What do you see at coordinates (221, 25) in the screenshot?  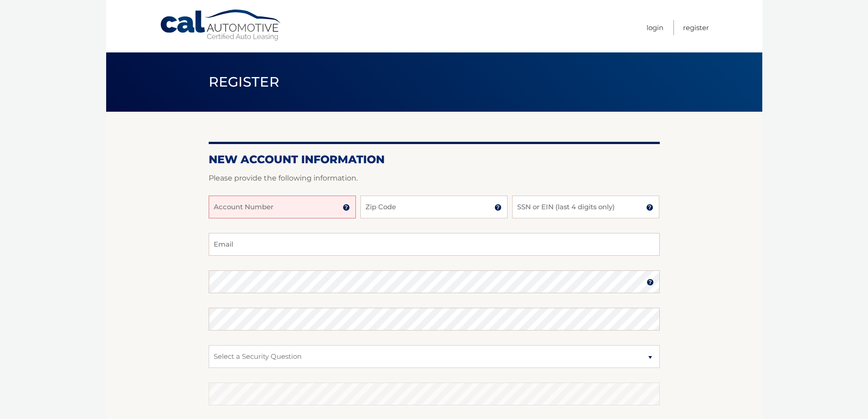 I see `a: Cal Automotive` at bounding box center [221, 25].